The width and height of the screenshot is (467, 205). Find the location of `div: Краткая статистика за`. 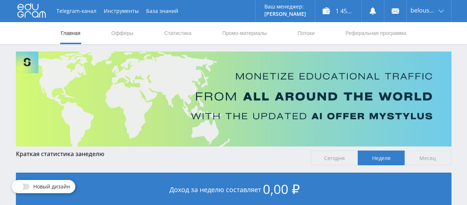

div: Краткая статистика за is located at coordinates (160, 154).